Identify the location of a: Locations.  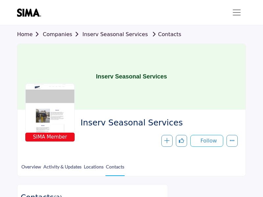
(94, 169).